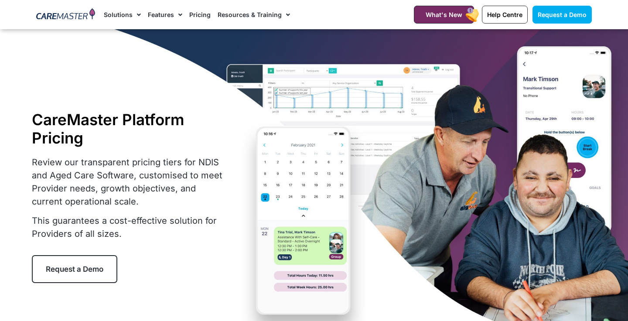 Image resolution: width=628 pixels, height=321 pixels. I want to click on p: Review our transparent pricing tiers for NDIS and Aged Care Software, customised to meet Provider..., so click(130, 182).